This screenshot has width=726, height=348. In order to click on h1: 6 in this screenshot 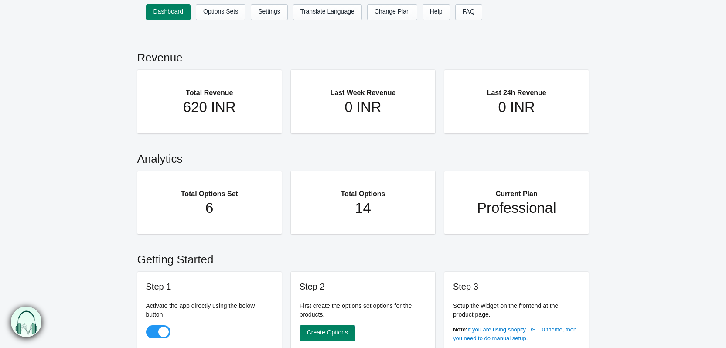, I will do `click(210, 208)`.